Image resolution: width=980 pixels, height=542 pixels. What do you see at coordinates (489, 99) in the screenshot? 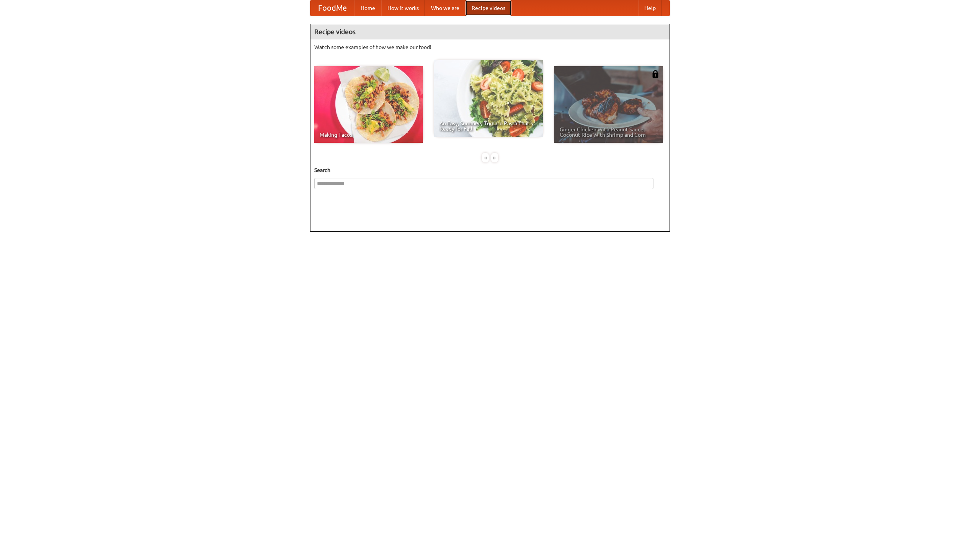
I see `a: An Easy, Summery Tomato Pasta That's Ready for Fall` at bounding box center [489, 99].